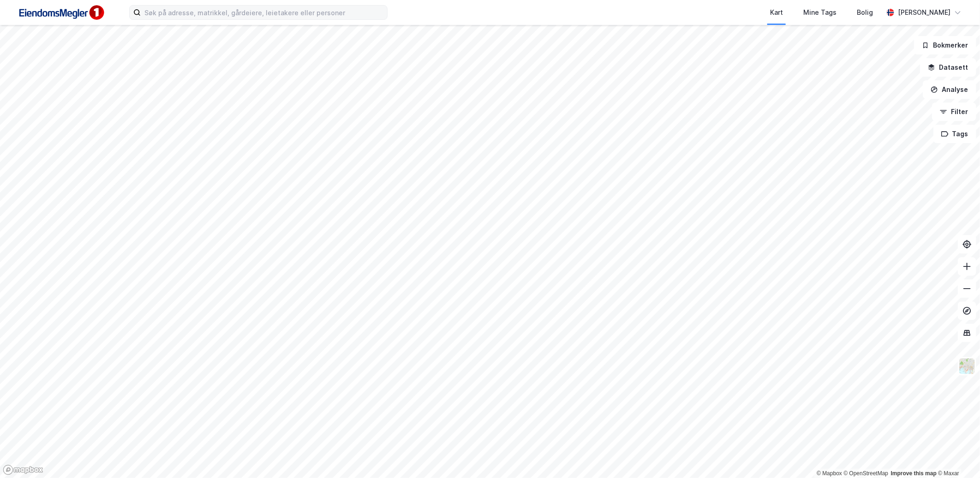  I want to click on input: Søk på adresse, matrikkel, gårdeiere, leietakere eller personer, so click(264, 12).